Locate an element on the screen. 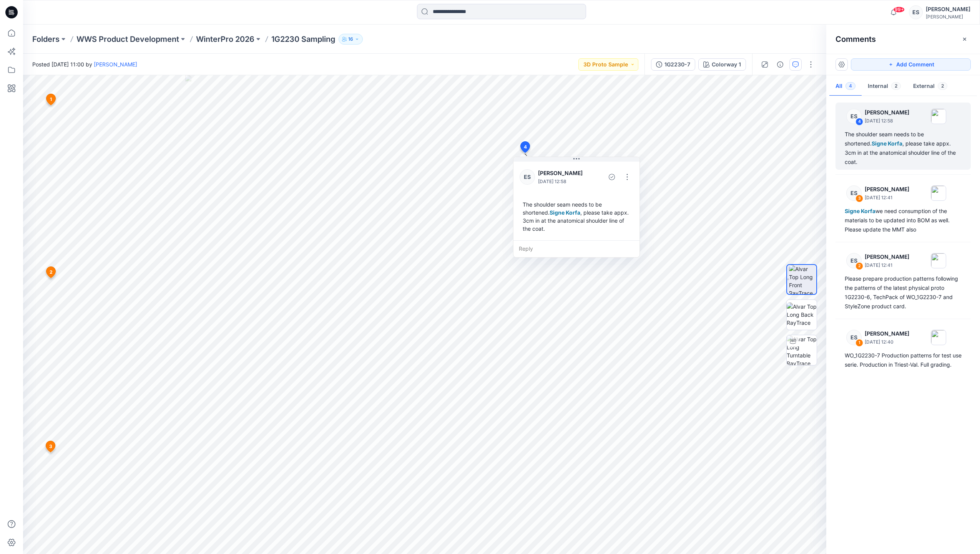 This screenshot has width=980, height=554. img: Alvar Top Long Back RayTrace is located at coordinates (802, 315).